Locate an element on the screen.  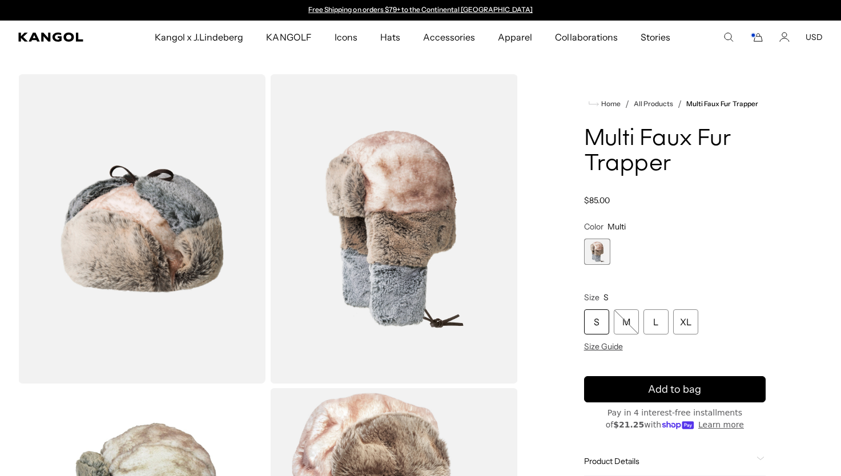
div: 1 of 2 is located at coordinates (421, 10).